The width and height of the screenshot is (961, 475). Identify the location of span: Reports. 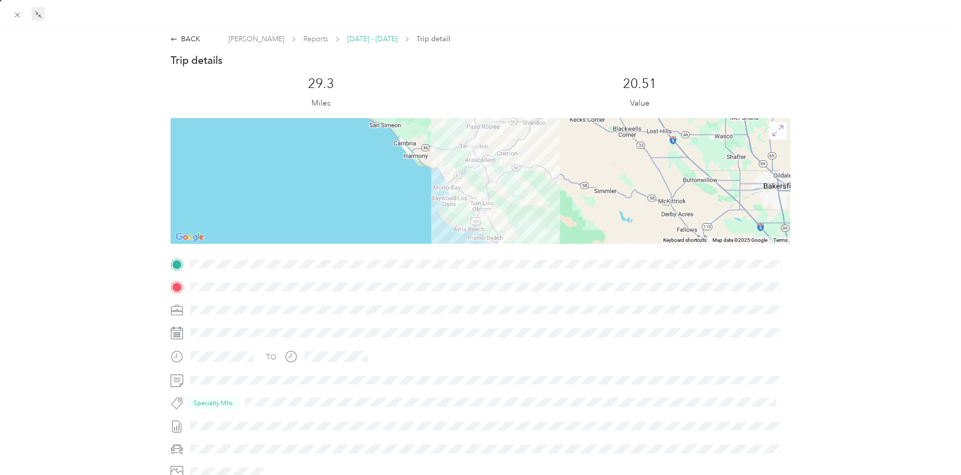
(315, 39).